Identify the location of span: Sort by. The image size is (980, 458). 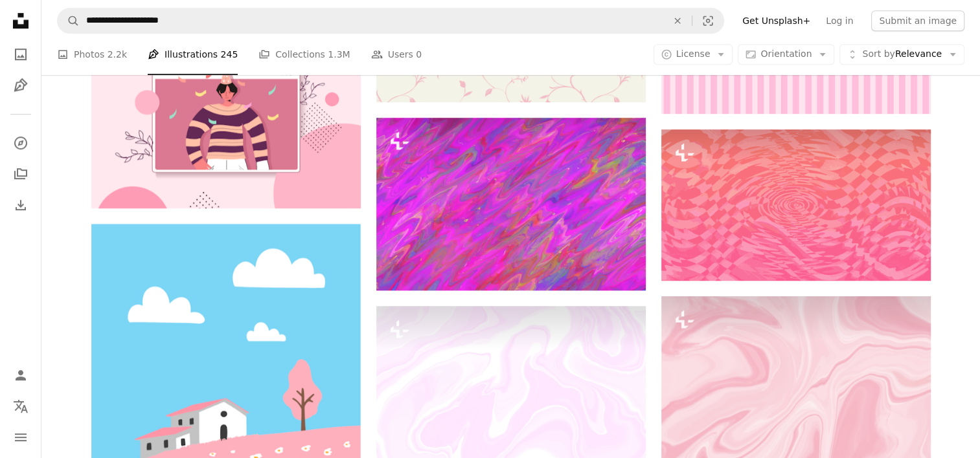
(878, 53).